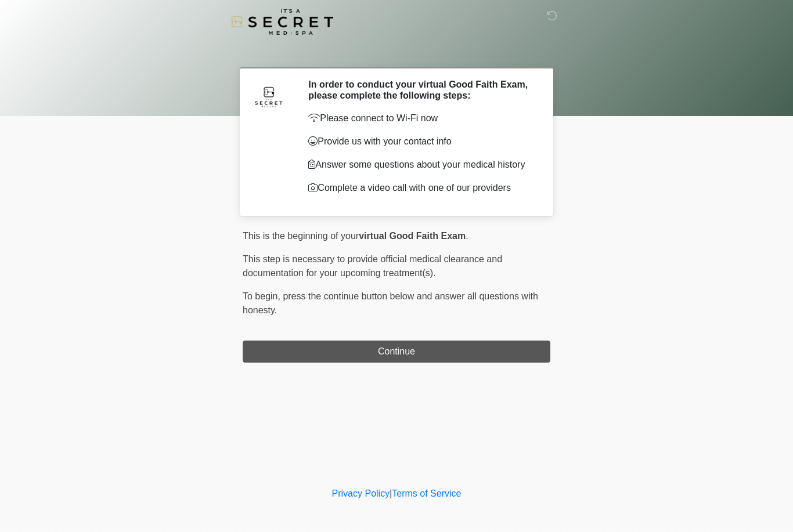  Describe the element at coordinates (361, 493) in the screenshot. I see `a: Privacy Policy` at that location.